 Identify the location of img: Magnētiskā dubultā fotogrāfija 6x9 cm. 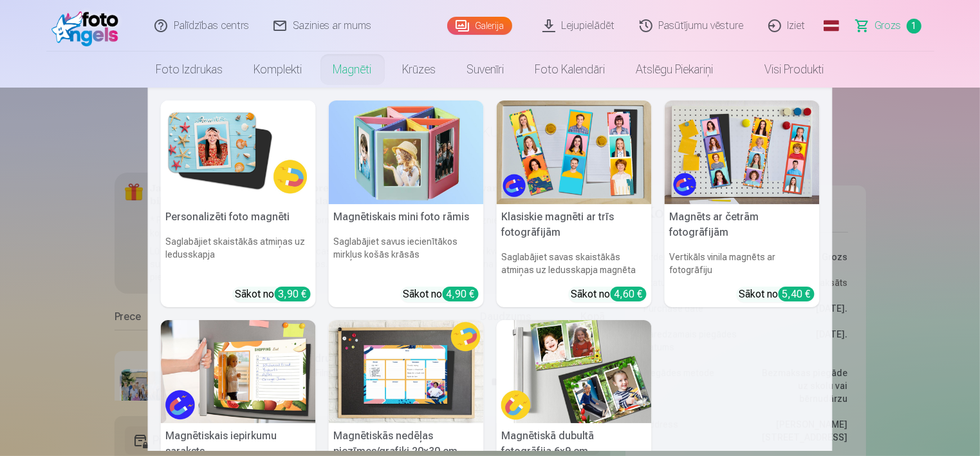
(574, 371).